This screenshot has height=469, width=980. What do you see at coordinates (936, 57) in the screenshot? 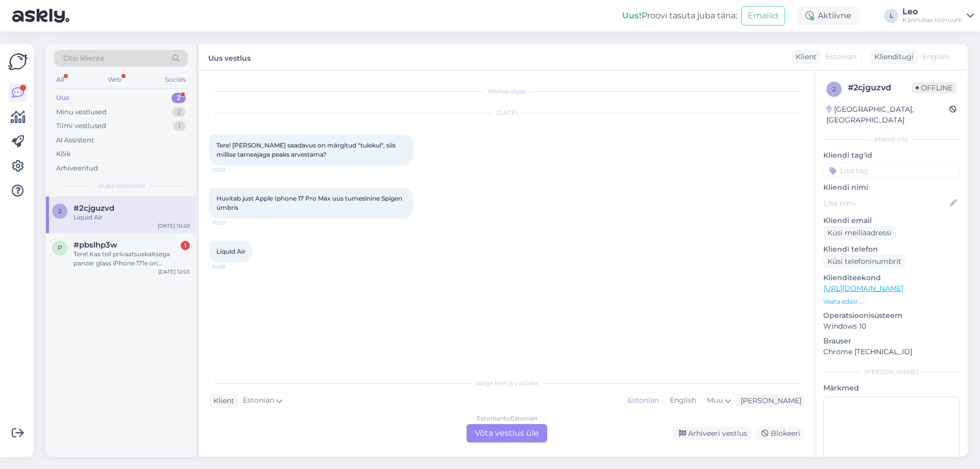
I see `span: English` at bounding box center [936, 57].